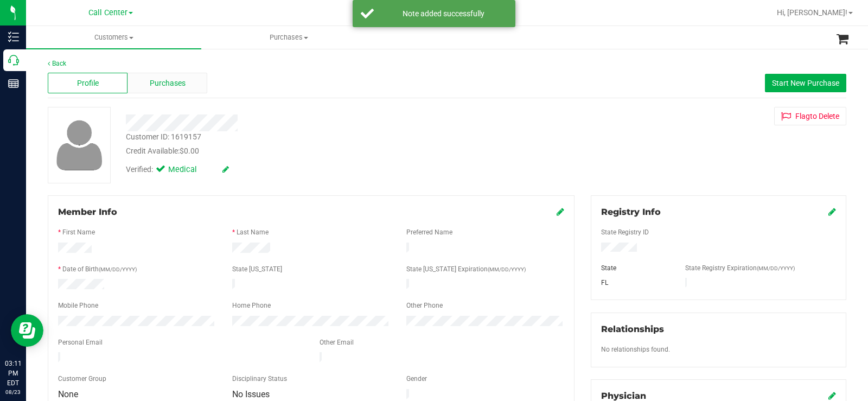 This screenshot has width=868, height=401. What do you see at coordinates (635, 283) in the screenshot?
I see `div: FL` at bounding box center [635, 283].